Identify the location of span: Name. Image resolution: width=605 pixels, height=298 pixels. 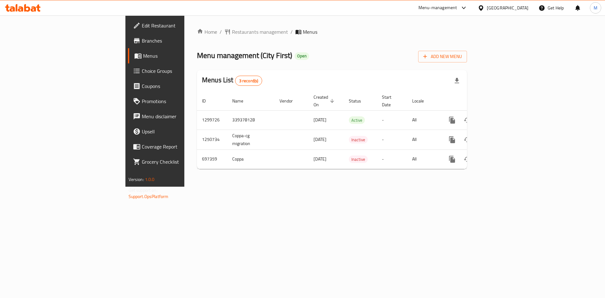
(242, 101).